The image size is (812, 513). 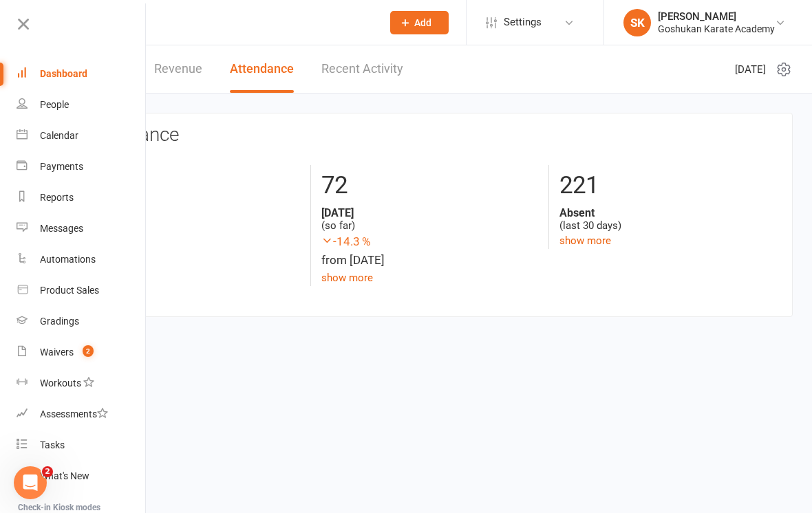 What do you see at coordinates (59, 136) in the screenshot?
I see `div: Calendar` at bounding box center [59, 136].